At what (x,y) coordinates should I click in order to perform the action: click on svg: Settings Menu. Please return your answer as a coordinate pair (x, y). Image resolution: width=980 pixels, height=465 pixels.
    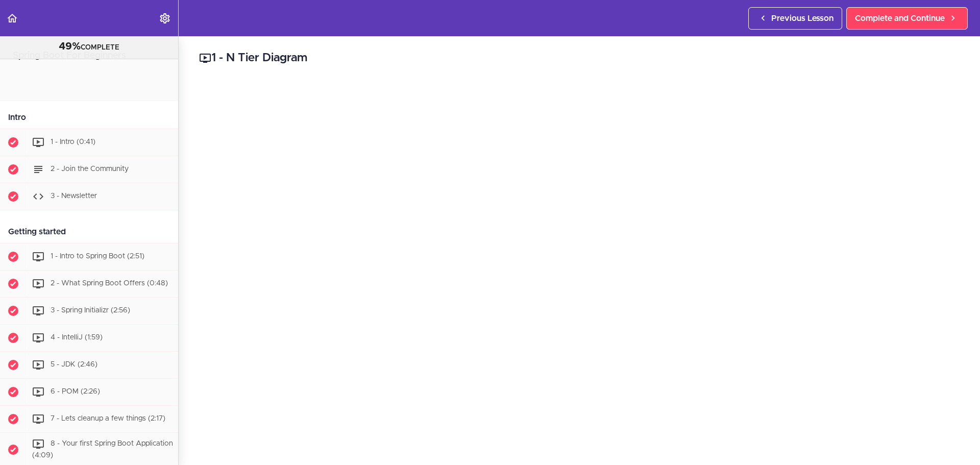
    Looking at the image, I should click on (165, 18).